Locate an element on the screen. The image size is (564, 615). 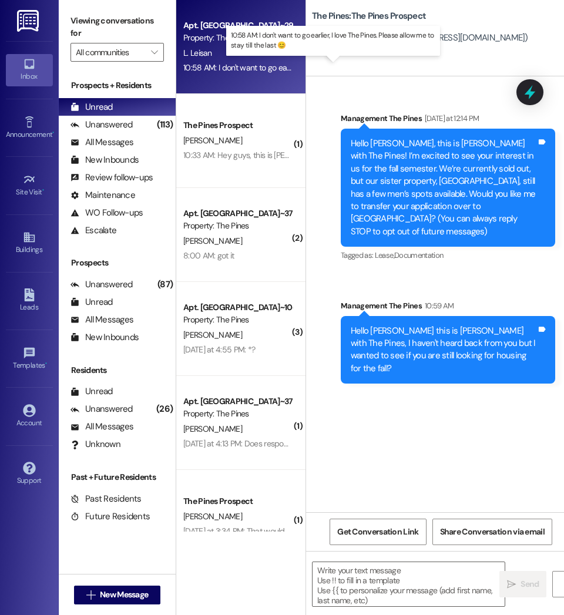
div: 8:00 AM: got it is located at coordinates (209, 256).